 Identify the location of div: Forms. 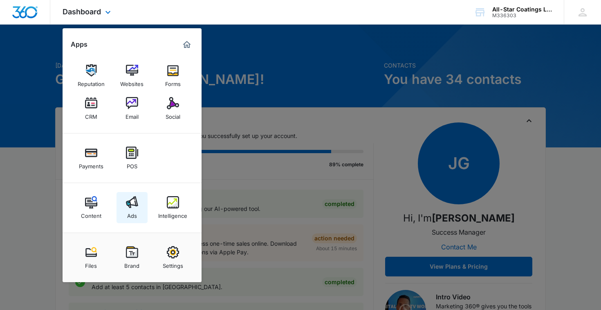
(173, 82).